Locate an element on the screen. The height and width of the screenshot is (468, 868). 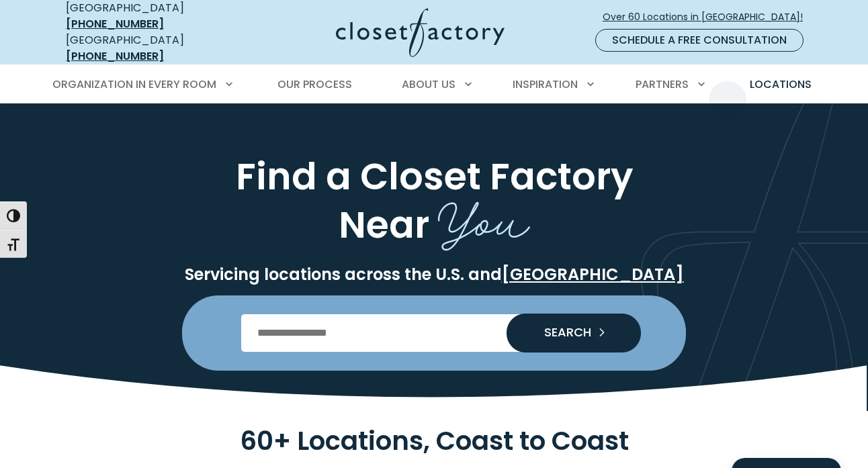
span: About Us is located at coordinates (429, 84).